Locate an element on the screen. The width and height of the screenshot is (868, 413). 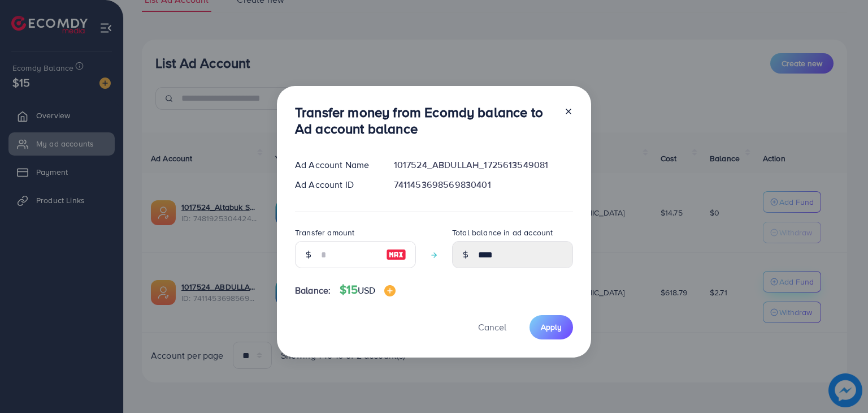
label: Total balance in ad account is located at coordinates (502, 233).